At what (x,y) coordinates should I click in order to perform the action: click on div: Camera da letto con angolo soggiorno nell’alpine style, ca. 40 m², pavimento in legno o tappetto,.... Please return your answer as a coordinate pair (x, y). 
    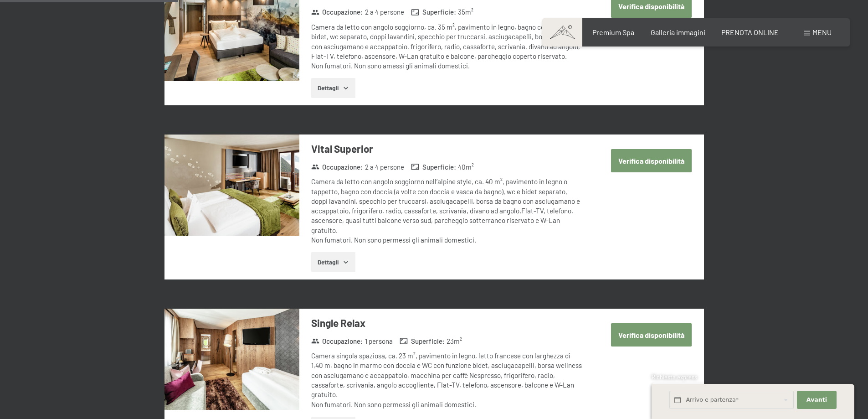
    Looking at the image, I should click on (447, 210).